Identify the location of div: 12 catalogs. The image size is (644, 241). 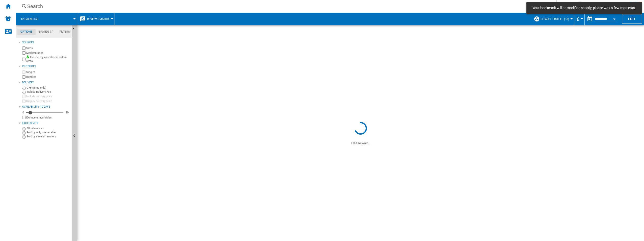
(47, 19).